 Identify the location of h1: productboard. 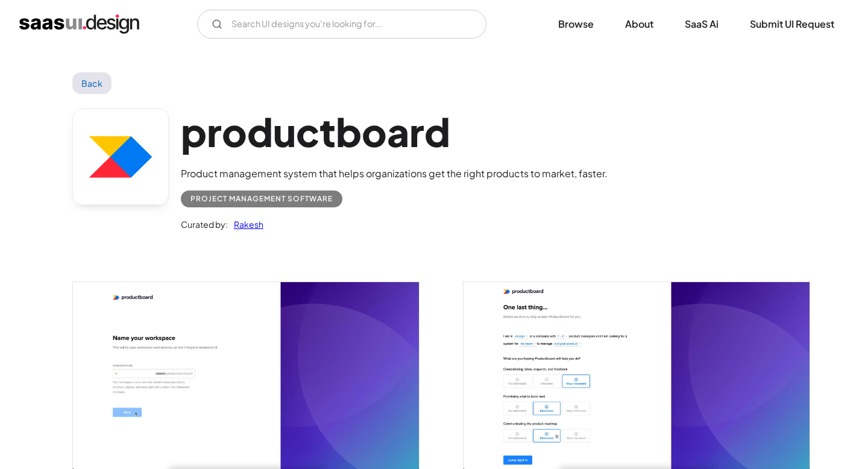
(394, 131).